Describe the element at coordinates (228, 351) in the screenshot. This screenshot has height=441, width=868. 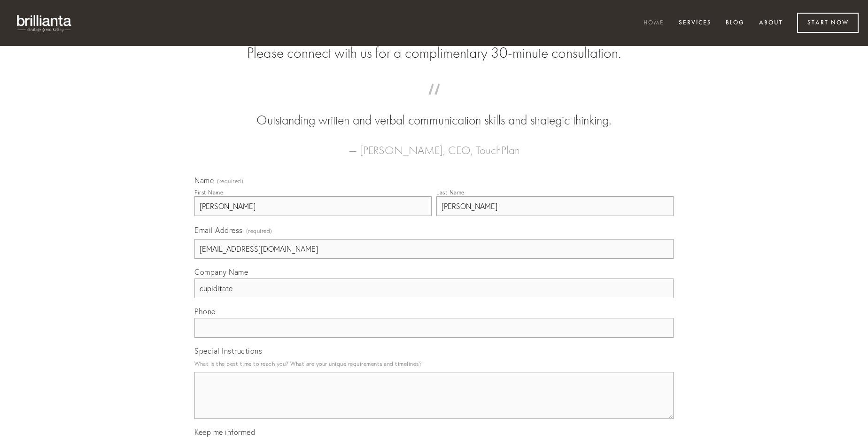
I see `span: Special Instructions` at that location.